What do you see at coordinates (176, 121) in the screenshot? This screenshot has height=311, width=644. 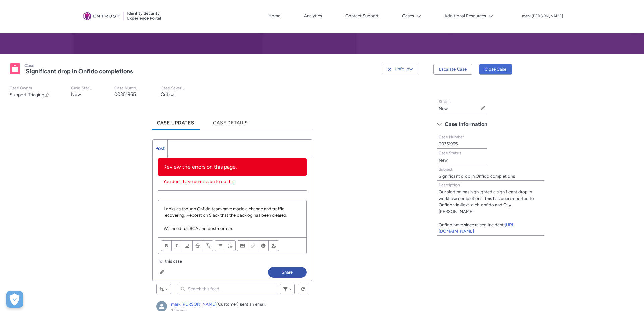 I see `a: Case Updates` at bounding box center [176, 121].